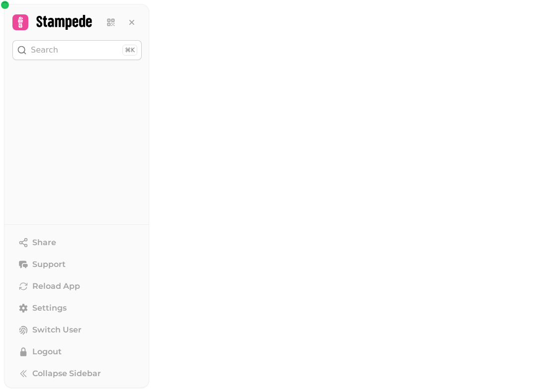 This screenshot has width=537, height=392. What do you see at coordinates (56, 286) in the screenshot?
I see `span: Reload App` at bounding box center [56, 286].